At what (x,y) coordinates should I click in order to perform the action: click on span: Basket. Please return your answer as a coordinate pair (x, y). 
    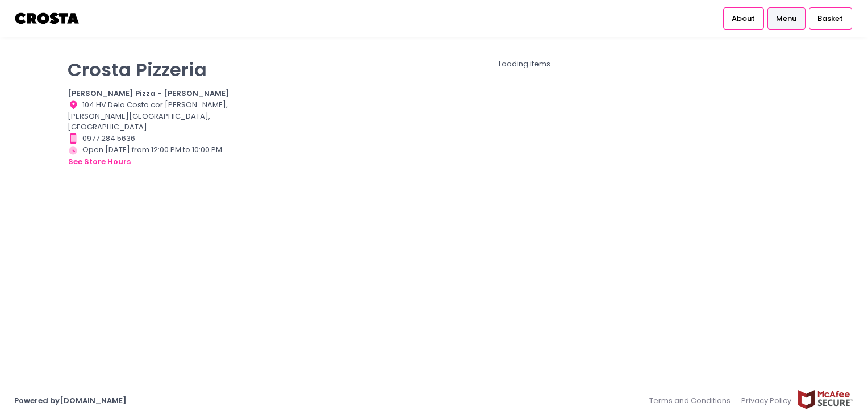
    Looking at the image, I should click on (830, 19).